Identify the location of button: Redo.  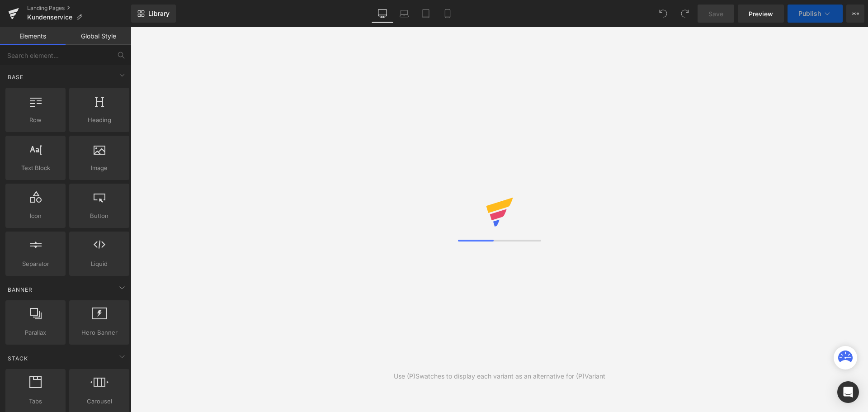
(685, 14).